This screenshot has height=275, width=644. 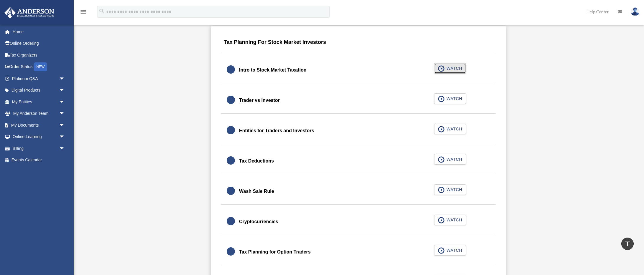 What do you see at coordinates (39, 67) in the screenshot?
I see `a: Order StatusNEW` at bounding box center [39, 67].